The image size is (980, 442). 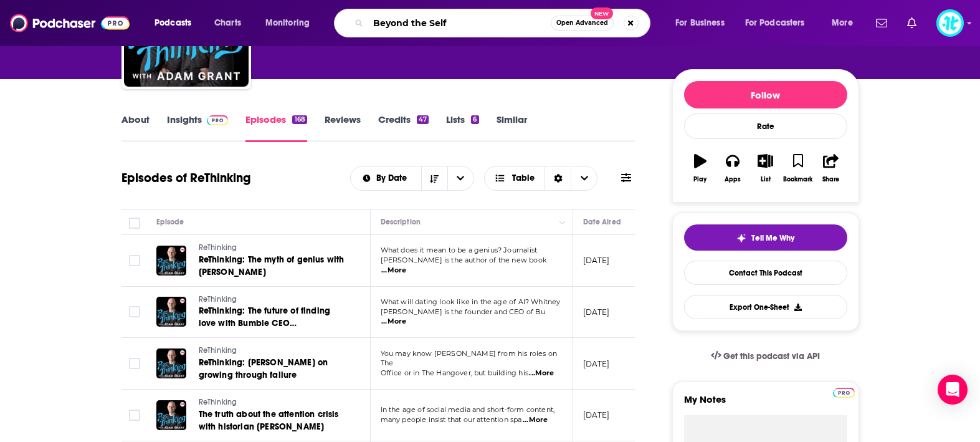 What do you see at coordinates (601, 222) in the screenshot?
I see `div: Date Aired` at bounding box center [601, 222].